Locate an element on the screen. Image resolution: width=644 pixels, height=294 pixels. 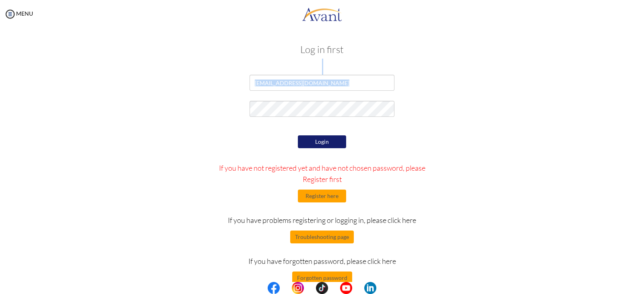
a: MENU is located at coordinates (18, 13).